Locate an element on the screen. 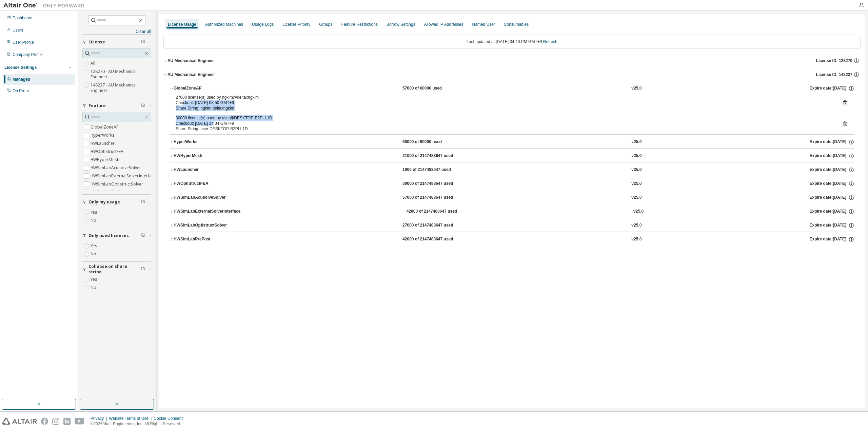 The height and width of the screenshot is (431, 868). div: Privacy is located at coordinates (100, 419).